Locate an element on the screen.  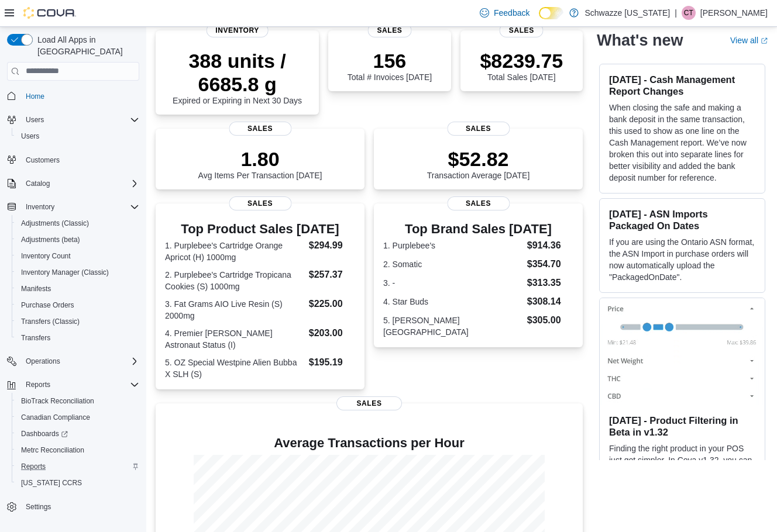
p: When closing the safe and making a bank deposit in the same transaction, this used to show as one... is located at coordinates (682, 142).